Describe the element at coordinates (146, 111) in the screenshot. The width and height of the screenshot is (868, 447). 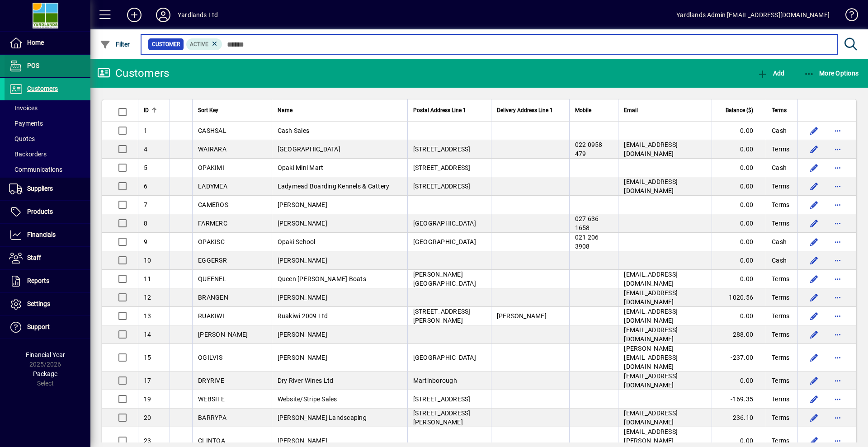
I see `span: ID` at that location.